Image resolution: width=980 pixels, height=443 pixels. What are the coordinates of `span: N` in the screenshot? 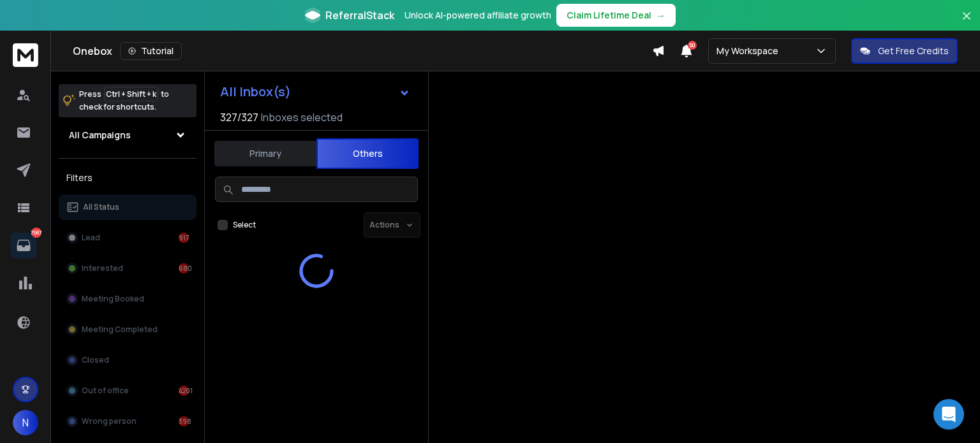 It's located at (26, 423).